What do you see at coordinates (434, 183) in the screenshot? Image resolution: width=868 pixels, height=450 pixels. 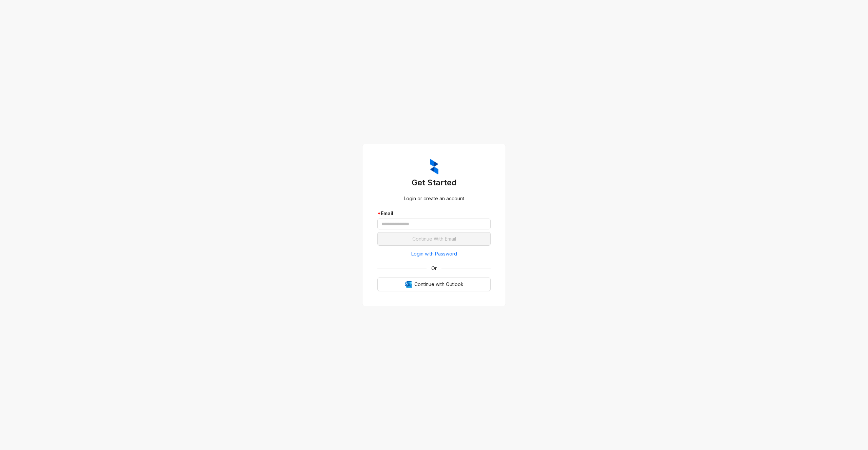 I see `h3: Get Started` at bounding box center [434, 183].